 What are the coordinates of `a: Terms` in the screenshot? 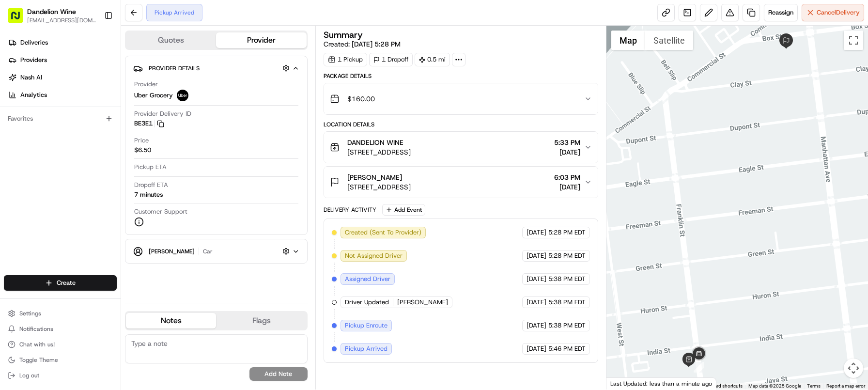 It's located at (814, 385).